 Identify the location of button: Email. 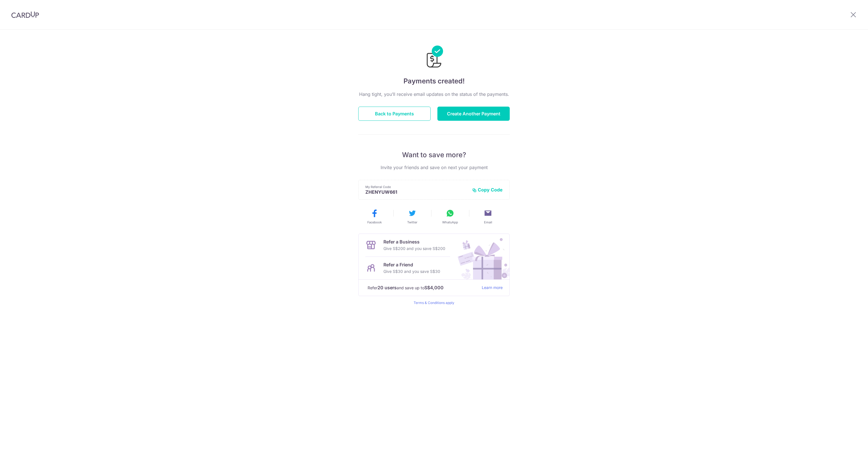
(488, 217).